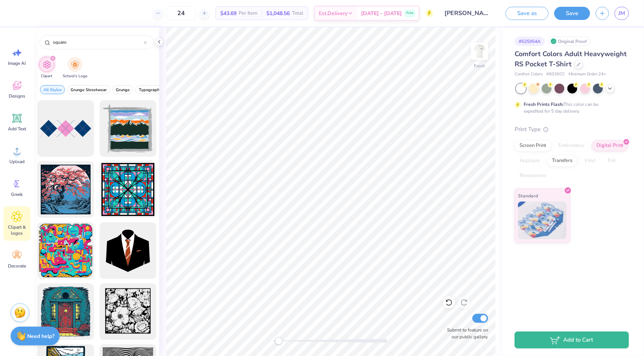  Describe the element at coordinates (410, 13) in the screenshot. I see `span: Free` at that location.